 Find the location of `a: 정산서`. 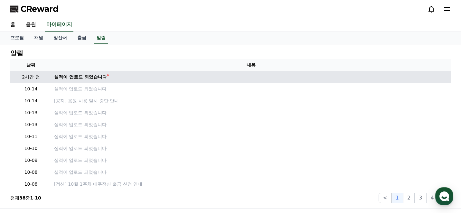

a: 정산서 is located at coordinates (60, 38).